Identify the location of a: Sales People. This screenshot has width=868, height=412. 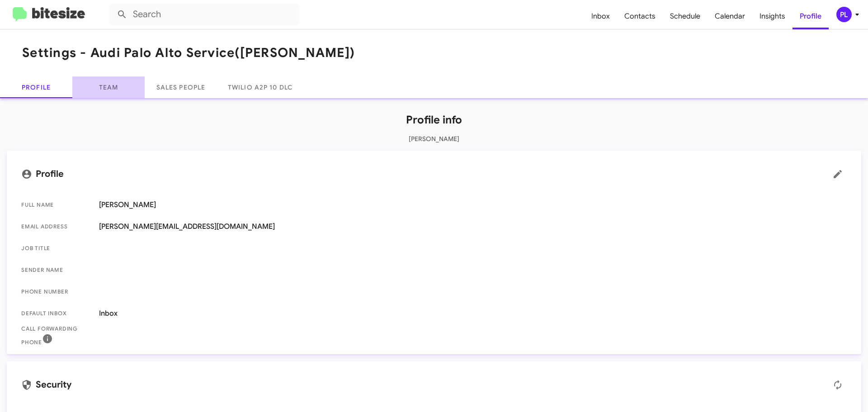
(181, 87).